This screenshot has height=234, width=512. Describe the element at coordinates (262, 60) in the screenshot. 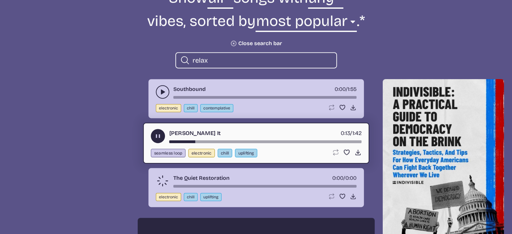

I see `input: search` at that location.